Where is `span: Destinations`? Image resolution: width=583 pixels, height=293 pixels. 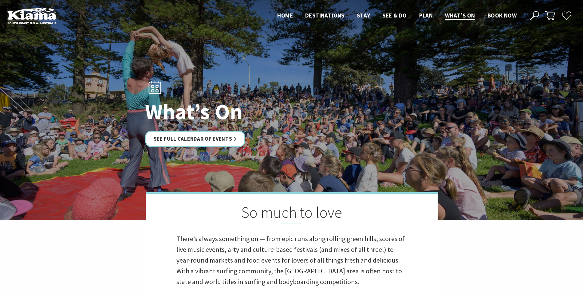 span: Destinations is located at coordinates (325, 15).